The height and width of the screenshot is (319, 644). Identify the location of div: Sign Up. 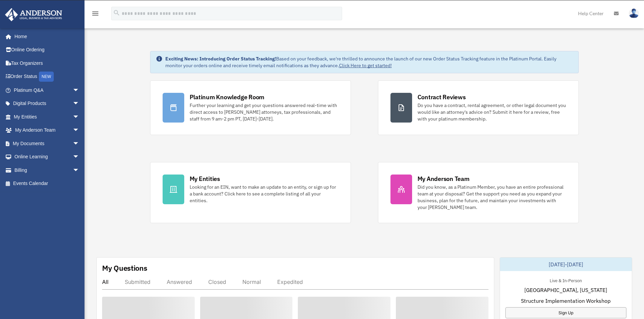
(566, 313).